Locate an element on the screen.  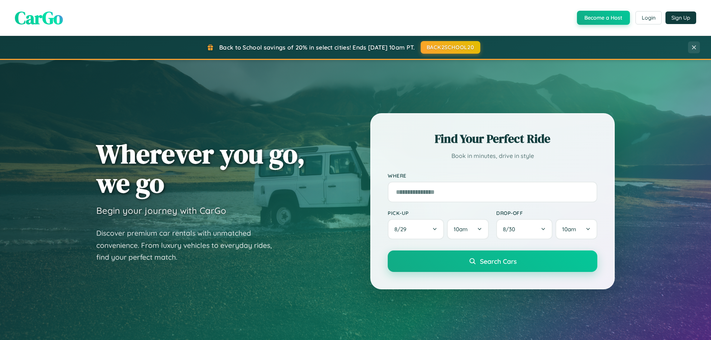
span: 8 / 29 is located at coordinates (402, 229).